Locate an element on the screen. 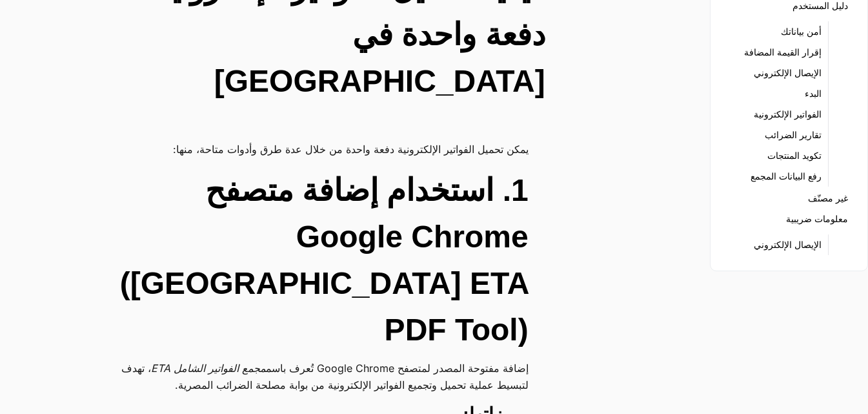 This screenshot has height=414, width=868. em: مجمع الفواتير الشامل ETA is located at coordinates (208, 368).